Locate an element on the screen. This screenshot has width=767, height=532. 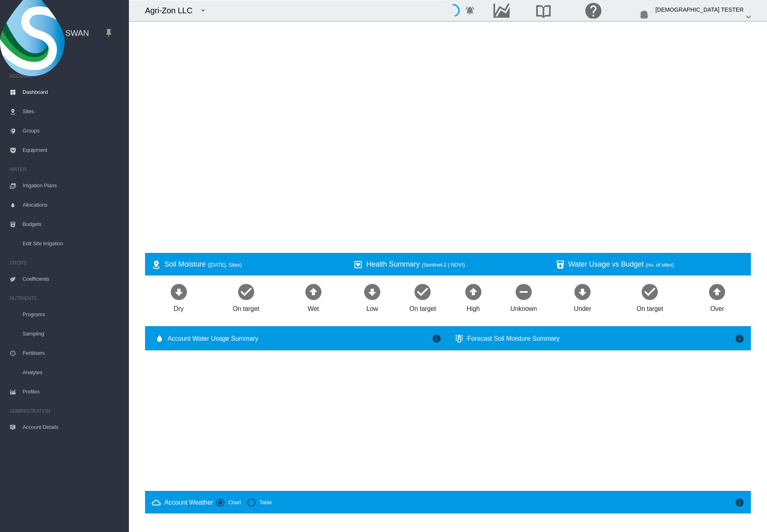
div: Low is located at coordinates (372, 308).